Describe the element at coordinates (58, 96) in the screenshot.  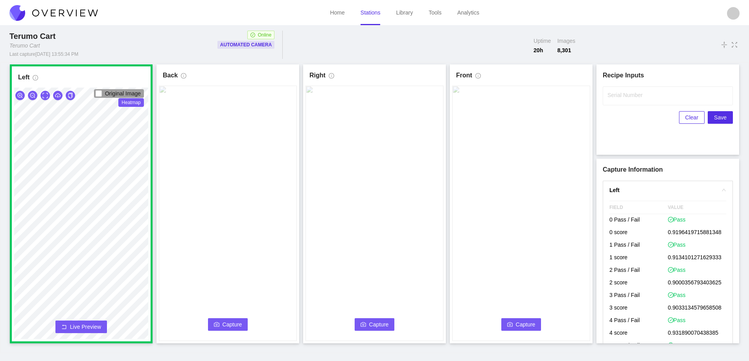
I see `span: cloud-download` at that location.